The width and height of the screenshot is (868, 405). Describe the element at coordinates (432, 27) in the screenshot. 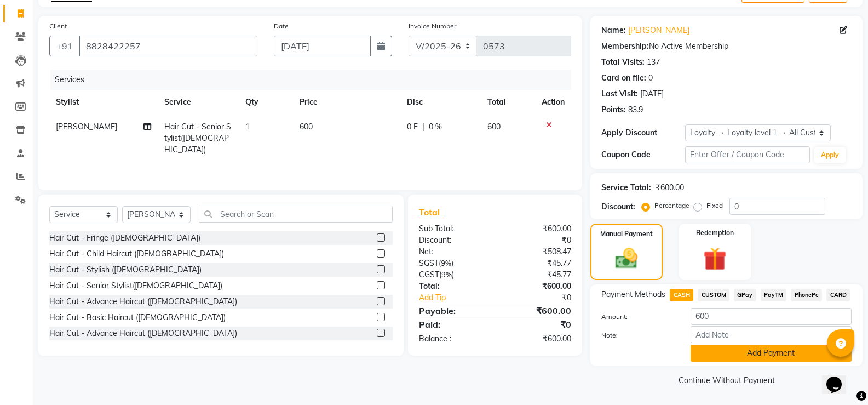

I see `label: Invoice Number` at that location.